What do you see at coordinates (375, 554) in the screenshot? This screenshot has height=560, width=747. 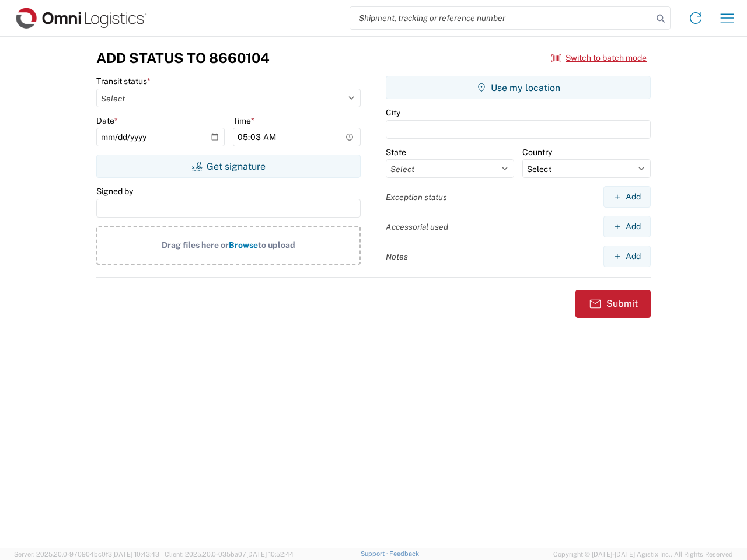 I see `a: Support` at bounding box center [375, 554].